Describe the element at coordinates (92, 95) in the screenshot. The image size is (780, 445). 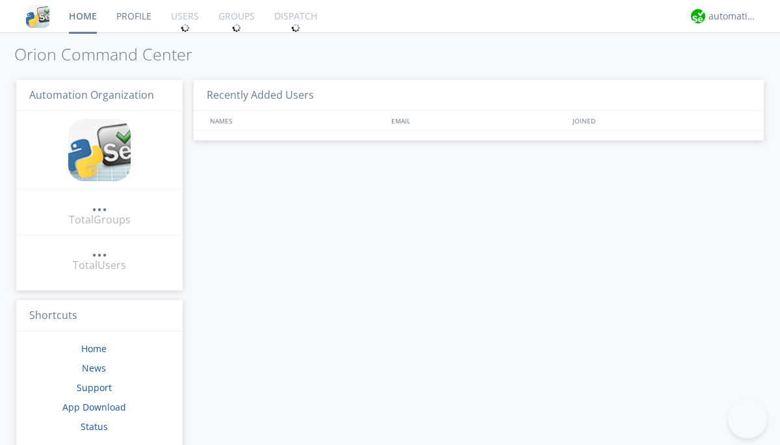
I see `span: Automation Organization` at that location.